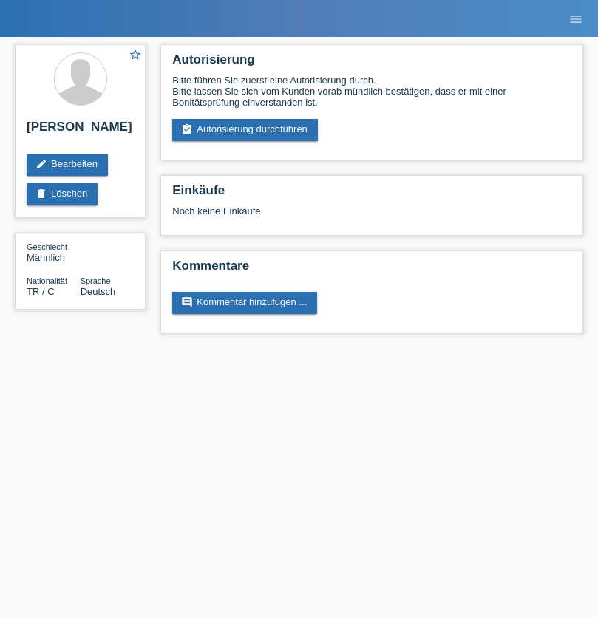 The image size is (598, 617). What do you see at coordinates (95, 281) in the screenshot?
I see `span: Sprache` at bounding box center [95, 281].